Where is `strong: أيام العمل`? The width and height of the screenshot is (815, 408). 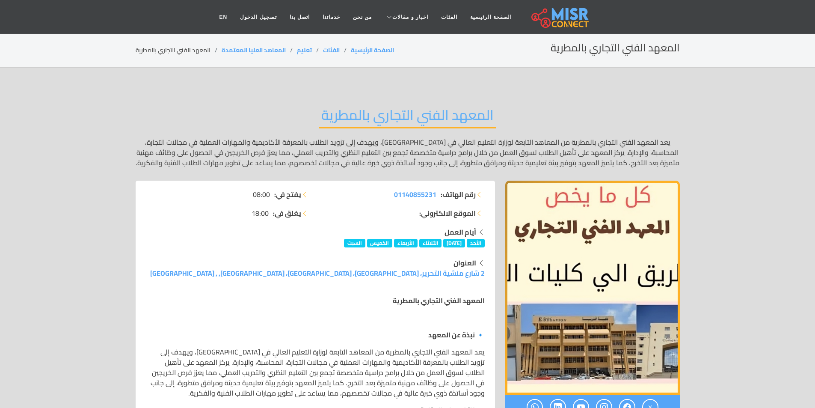 strong: أيام العمل is located at coordinates (460, 232).